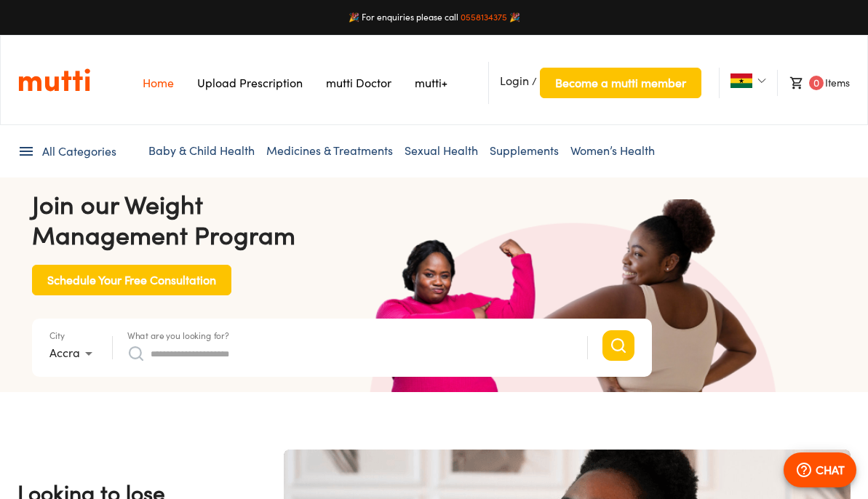  I want to click on span: 0, so click(816, 83).